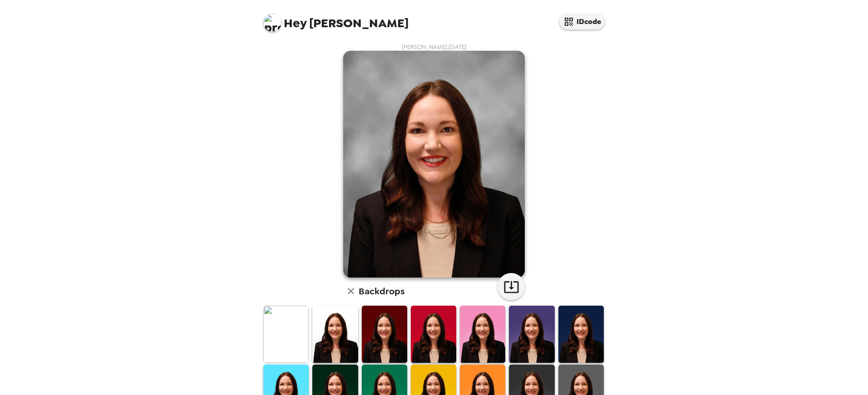 The width and height of the screenshot is (868, 395). I want to click on img: profile pic, so click(272, 23).